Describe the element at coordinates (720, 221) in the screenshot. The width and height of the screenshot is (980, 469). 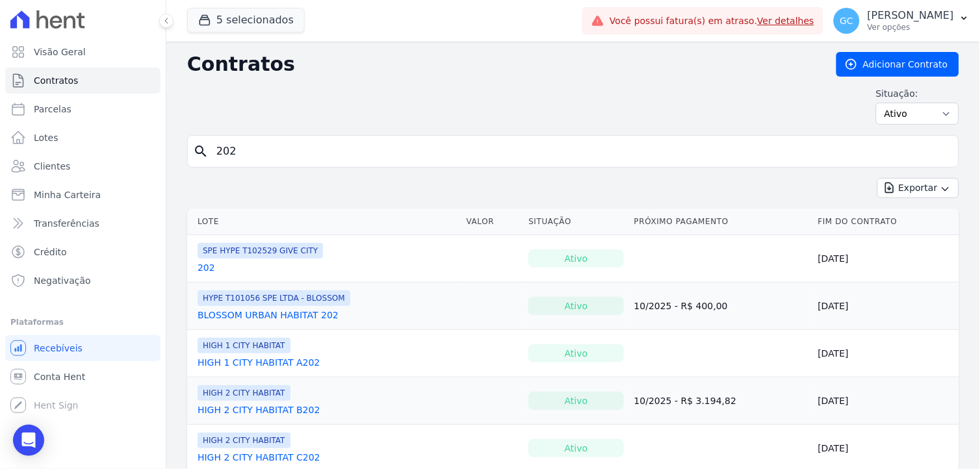
I see `th: Próximo Pagamento` at that location.